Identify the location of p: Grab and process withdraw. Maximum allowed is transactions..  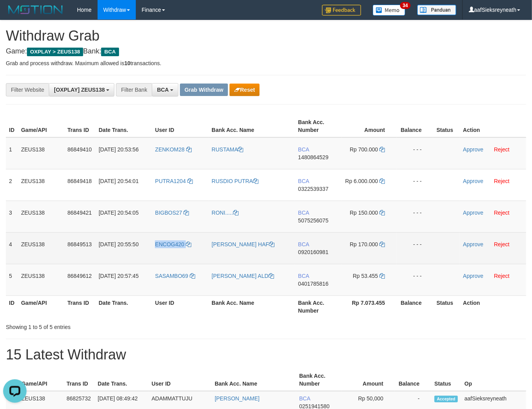
(266, 64).